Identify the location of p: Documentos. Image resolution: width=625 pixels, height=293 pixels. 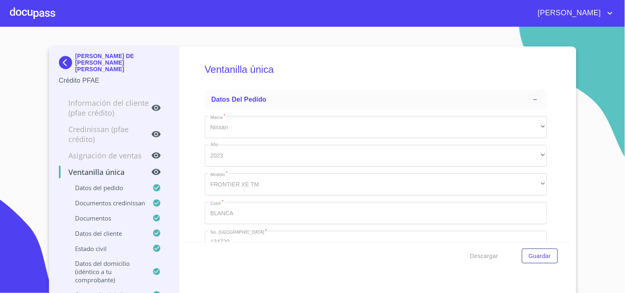
(106, 218).